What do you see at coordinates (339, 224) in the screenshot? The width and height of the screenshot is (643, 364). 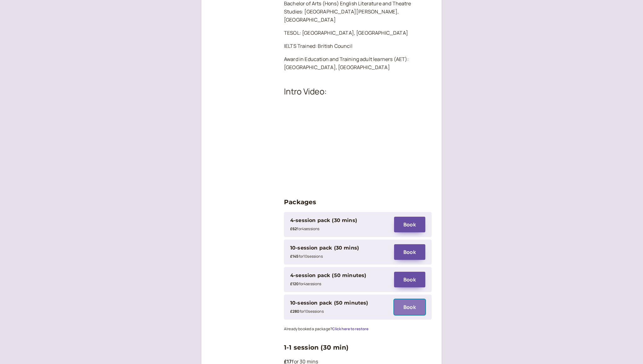 I see `div: 4-session pack (30 mins)£62for4sessions` at bounding box center [339, 224].